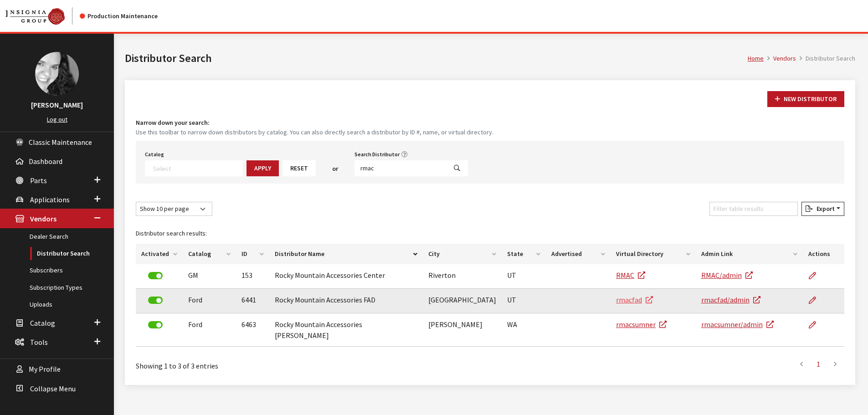 This screenshot has width=868, height=415. What do you see at coordinates (42, 323) in the screenshot?
I see `span: Catalog` at bounding box center [42, 323].